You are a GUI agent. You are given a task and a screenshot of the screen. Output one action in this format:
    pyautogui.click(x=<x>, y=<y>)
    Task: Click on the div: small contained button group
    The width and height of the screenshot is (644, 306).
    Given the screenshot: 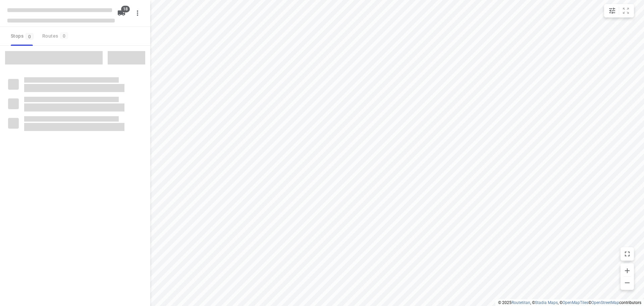 What is the action you would take?
    pyautogui.click(x=619, y=11)
    